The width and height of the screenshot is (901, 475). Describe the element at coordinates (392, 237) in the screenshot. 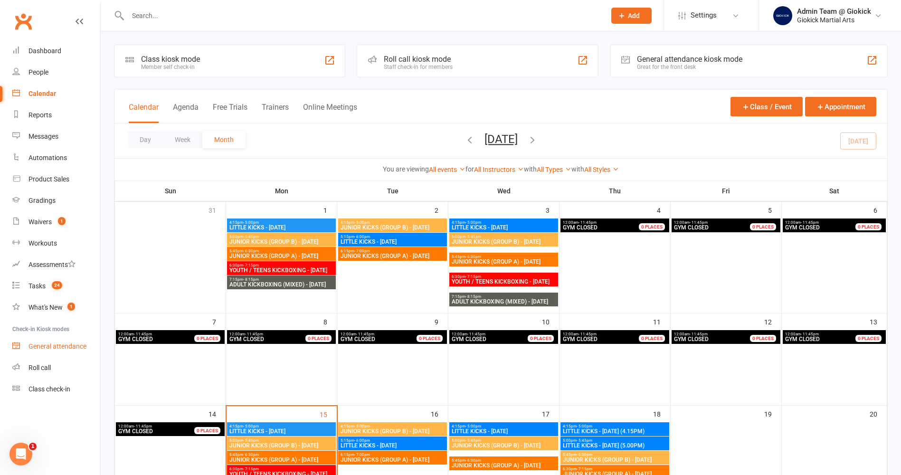

I see `span: 5:15pm` at that location.